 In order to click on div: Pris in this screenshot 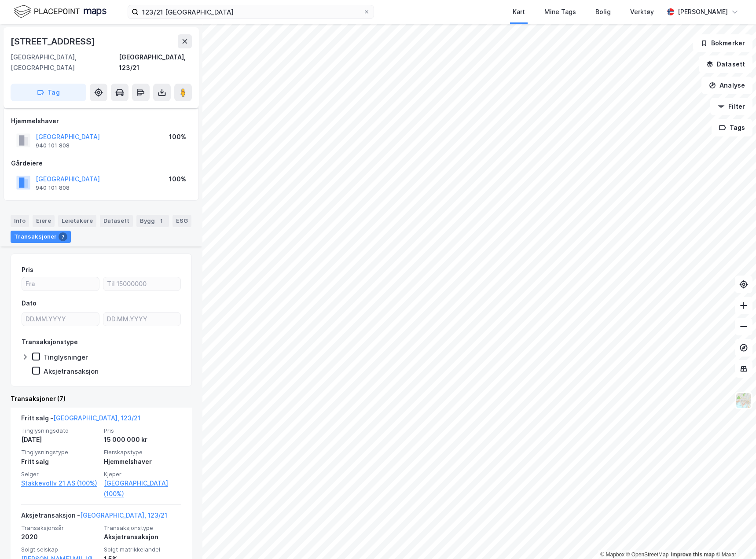, I will do `click(28, 270)`.